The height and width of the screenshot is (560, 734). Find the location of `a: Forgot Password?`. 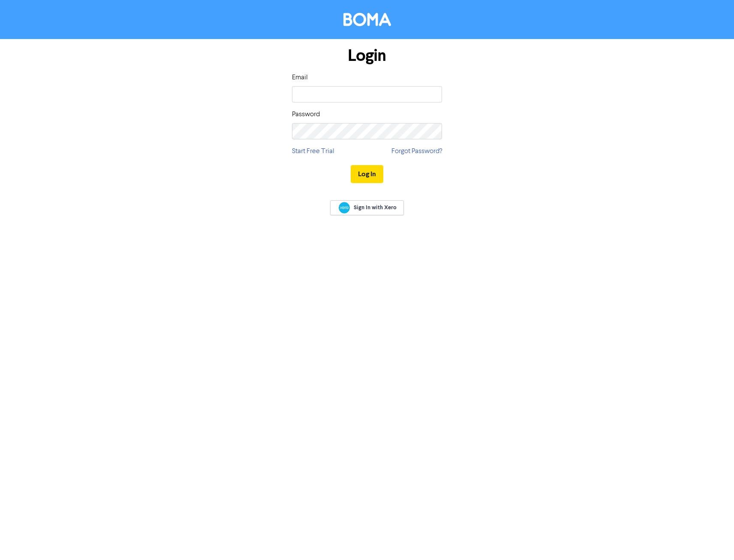

a: Forgot Password? is located at coordinates (416, 151).